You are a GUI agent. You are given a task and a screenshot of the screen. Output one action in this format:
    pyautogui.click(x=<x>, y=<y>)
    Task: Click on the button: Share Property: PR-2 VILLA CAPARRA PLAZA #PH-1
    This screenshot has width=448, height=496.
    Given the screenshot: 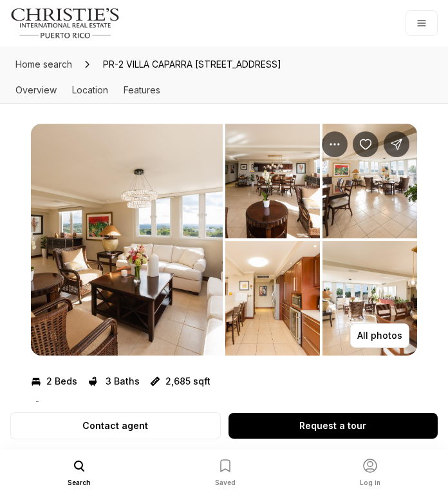 What is the action you would take?
    pyautogui.click(x=397, y=144)
    